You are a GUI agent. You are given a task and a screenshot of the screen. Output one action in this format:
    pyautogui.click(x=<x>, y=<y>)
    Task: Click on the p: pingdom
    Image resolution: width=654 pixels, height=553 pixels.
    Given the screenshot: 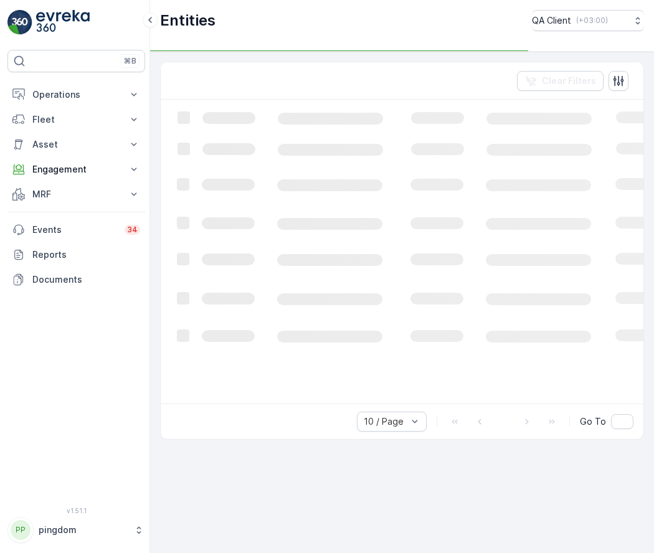 What is the action you would take?
    pyautogui.click(x=83, y=530)
    